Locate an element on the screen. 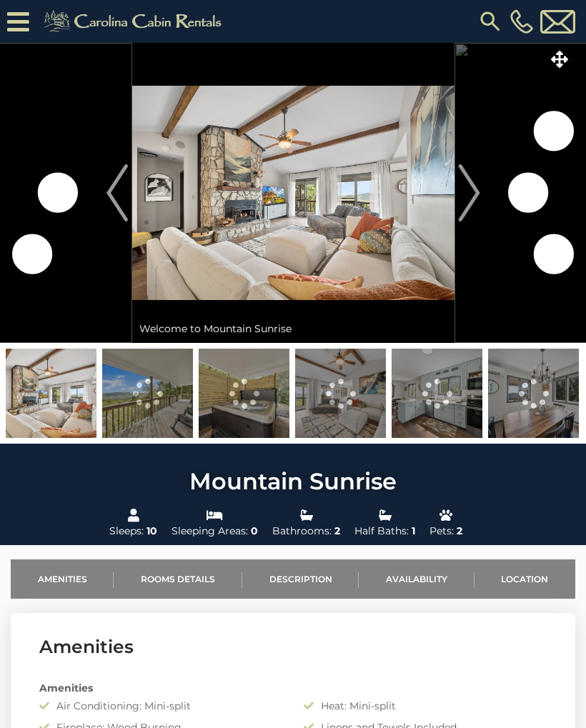 Image resolution: width=586 pixels, height=728 pixels. div: Amenities is located at coordinates (293, 688).